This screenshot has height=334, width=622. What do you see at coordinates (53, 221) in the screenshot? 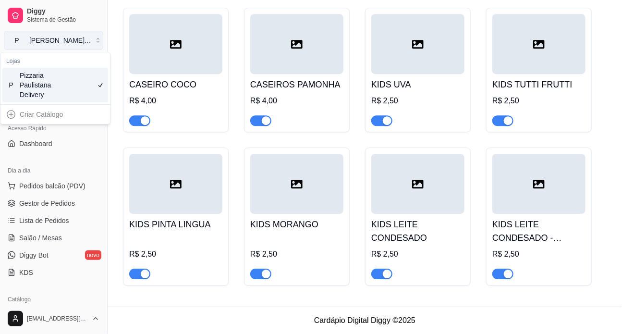
I see `a: Lista de Pedidos` at bounding box center [53, 221].